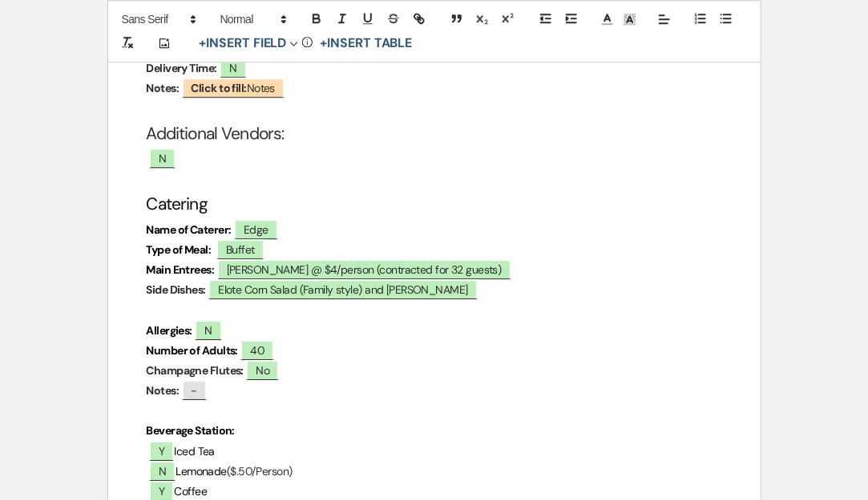 This screenshot has width=868, height=500. Describe the element at coordinates (365, 43) in the screenshot. I see `button: +Insert Table` at that location.